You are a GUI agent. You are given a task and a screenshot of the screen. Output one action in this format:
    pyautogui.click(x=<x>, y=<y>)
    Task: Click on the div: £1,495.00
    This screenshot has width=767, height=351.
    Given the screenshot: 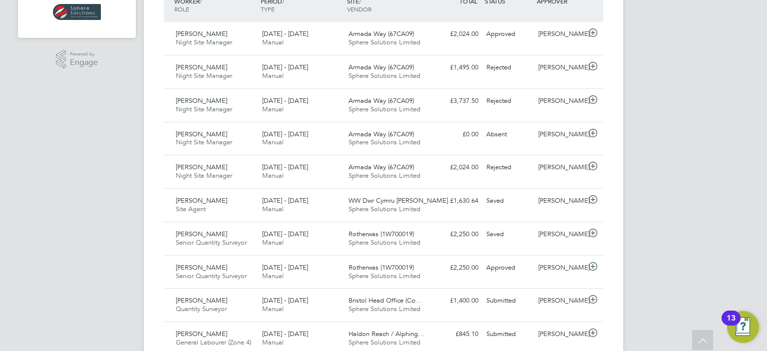 What is the action you would take?
    pyautogui.click(x=457, y=67)
    